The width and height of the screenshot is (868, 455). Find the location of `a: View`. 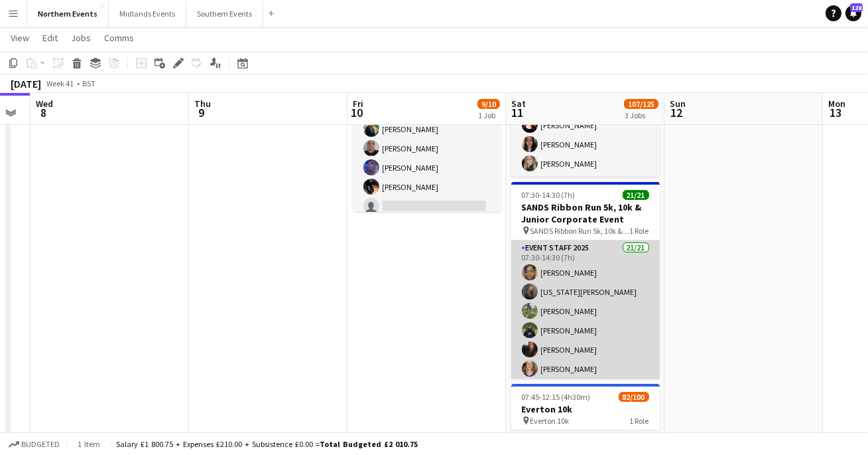

a: View is located at coordinates (20, 38).